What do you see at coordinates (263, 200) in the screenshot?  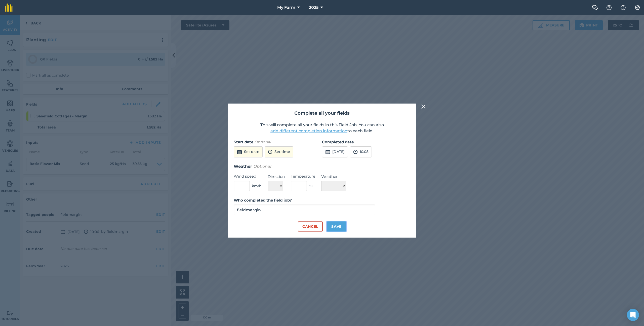 I see `strong: Who completed the field job?` at bounding box center [263, 200].